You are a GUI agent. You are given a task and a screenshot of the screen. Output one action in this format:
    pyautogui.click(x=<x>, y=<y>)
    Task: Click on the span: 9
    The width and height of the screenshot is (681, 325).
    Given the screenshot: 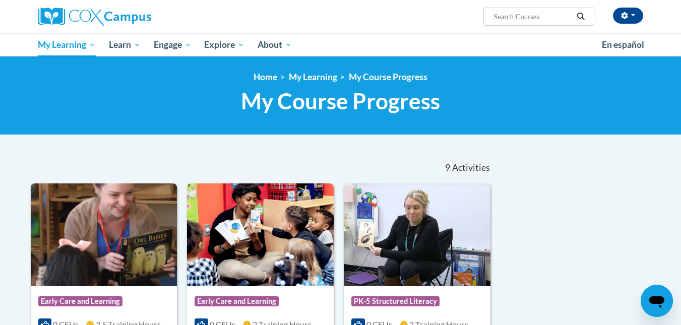 What is the action you would take?
    pyautogui.click(x=447, y=168)
    